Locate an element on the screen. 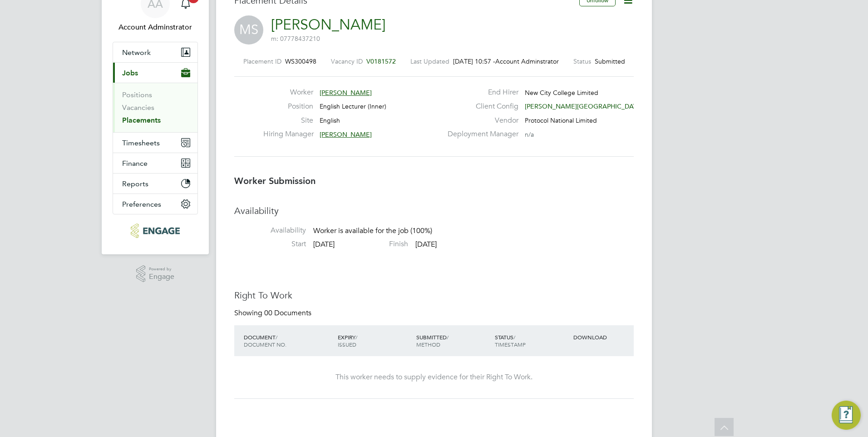 The width and height of the screenshot is (868, 437). button: Timesheets is located at coordinates (155, 143).